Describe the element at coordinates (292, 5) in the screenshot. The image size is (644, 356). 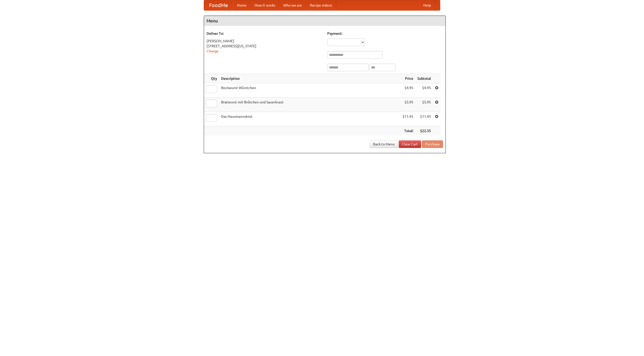
I see `a: Who we are` at that location.